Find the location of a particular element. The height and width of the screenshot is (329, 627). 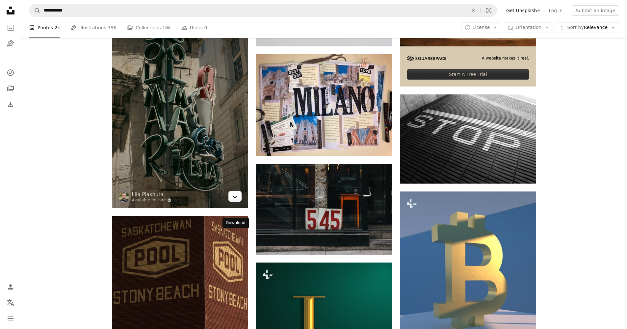

a: Log in is located at coordinates (556, 11).